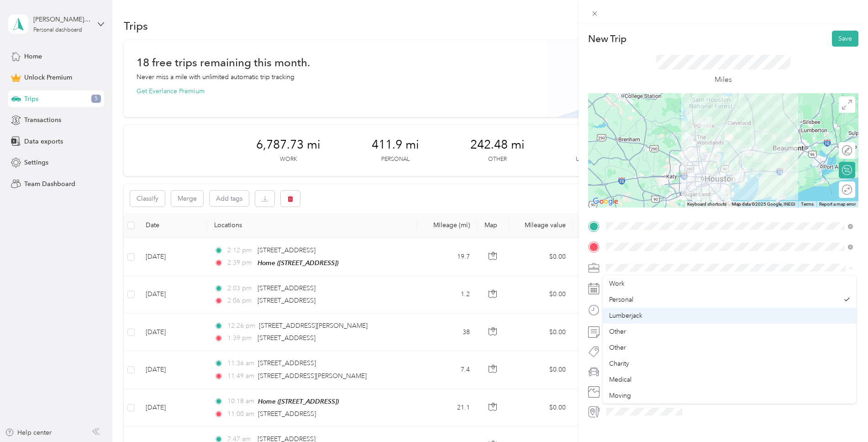 The height and width of the screenshot is (442, 868). What do you see at coordinates (621, 299) in the screenshot?
I see `span: Personal` at bounding box center [621, 299].